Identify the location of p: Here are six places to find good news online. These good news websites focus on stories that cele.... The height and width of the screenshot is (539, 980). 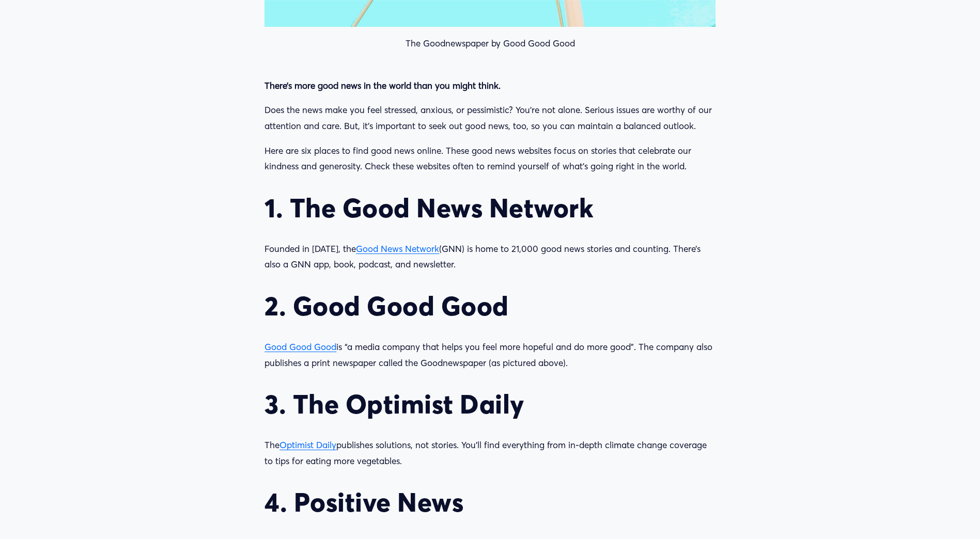
(490, 158).